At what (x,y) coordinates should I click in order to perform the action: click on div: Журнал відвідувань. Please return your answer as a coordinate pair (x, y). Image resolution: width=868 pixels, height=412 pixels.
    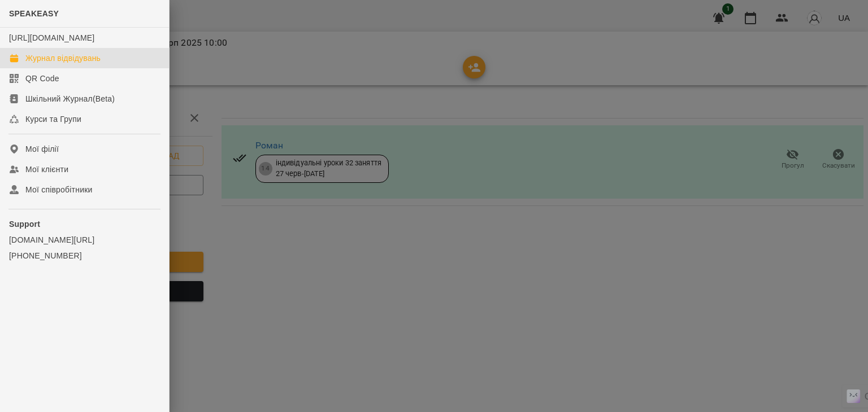
    Looking at the image, I should click on (62, 58).